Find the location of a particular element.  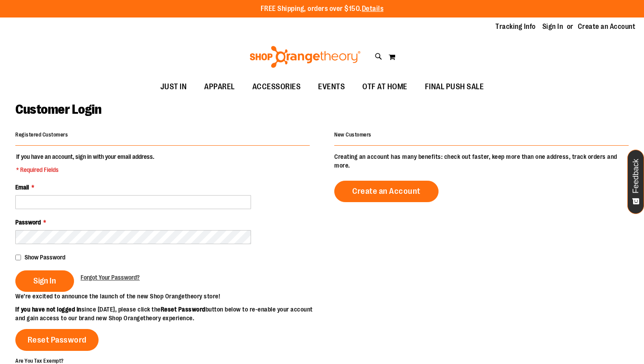

strong: Registered Customers is located at coordinates (42, 135).